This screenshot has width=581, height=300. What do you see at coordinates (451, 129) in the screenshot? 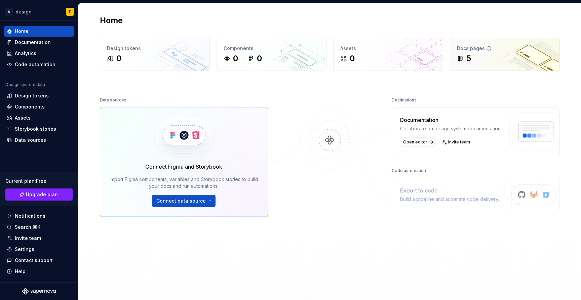
I see `div: Collaborate on design system documentation.` at bounding box center [451, 129].